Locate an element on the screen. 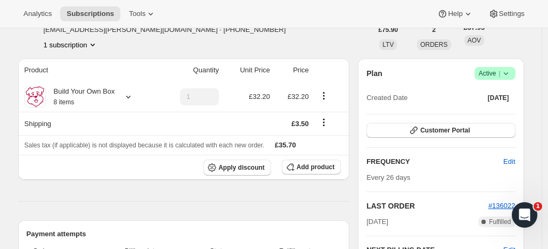  th: Unit Price is located at coordinates (248, 70).